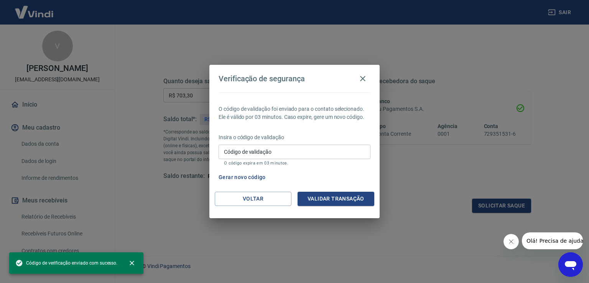 This screenshot has width=589, height=283. What do you see at coordinates (66, 263) in the screenshot?
I see `span: Código de verificação enviado com sucesso.` at bounding box center [66, 263].